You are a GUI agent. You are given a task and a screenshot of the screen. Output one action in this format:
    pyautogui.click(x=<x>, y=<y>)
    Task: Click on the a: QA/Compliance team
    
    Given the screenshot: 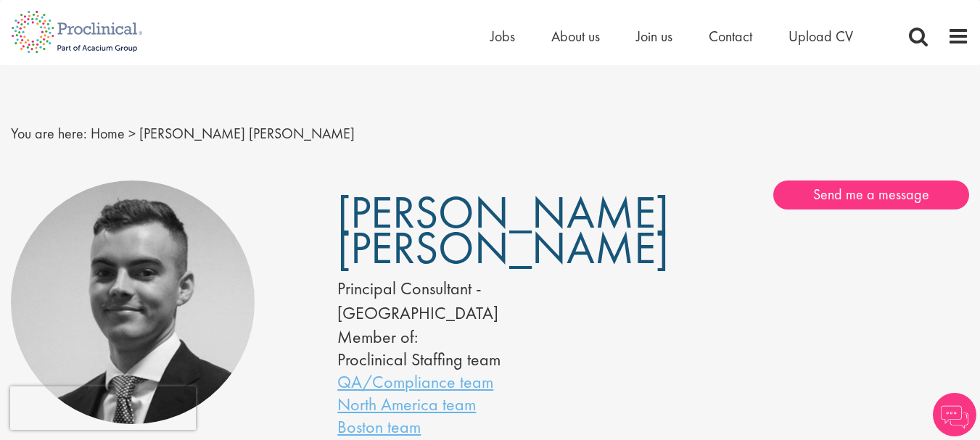 What is the action you would take?
    pyautogui.click(x=415, y=381)
    